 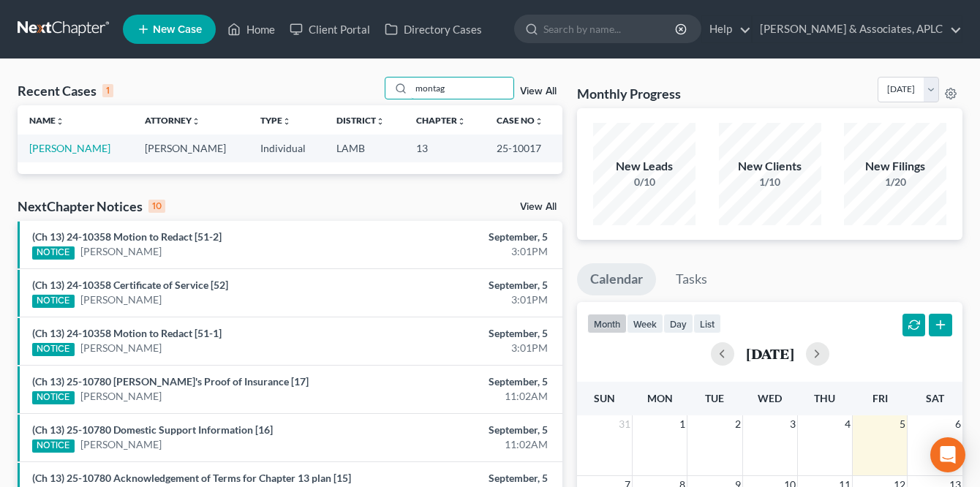 I want to click on button: month, so click(x=607, y=323).